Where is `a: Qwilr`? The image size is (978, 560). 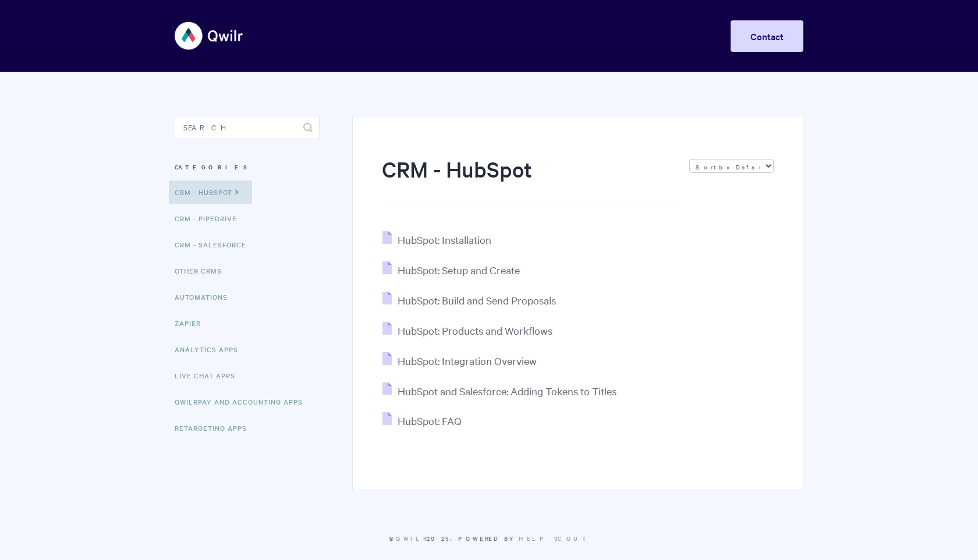 a: Qwilr is located at coordinates (411, 538).